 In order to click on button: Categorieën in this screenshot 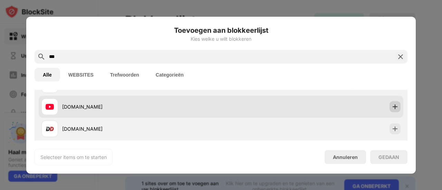, I will do `click(169, 75)`.